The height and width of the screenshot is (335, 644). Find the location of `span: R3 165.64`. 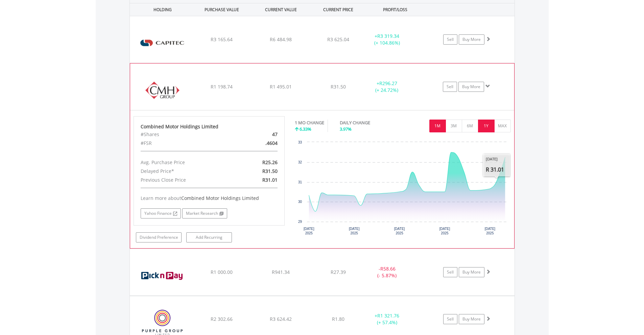

span: R3 165.64 is located at coordinates (221, 39).